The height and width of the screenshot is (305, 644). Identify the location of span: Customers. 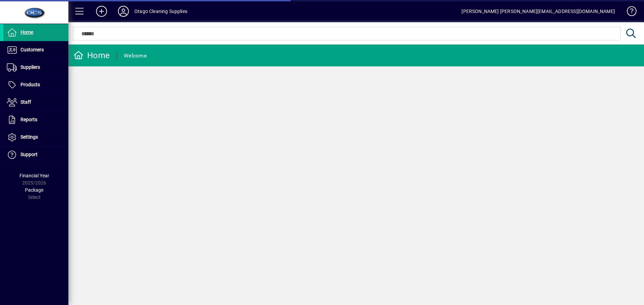
(32, 50).